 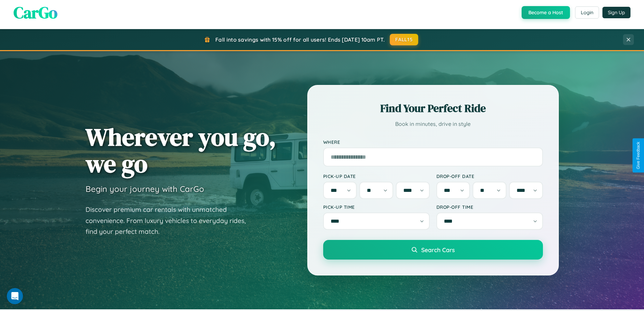 What do you see at coordinates (433, 108) in the screenshot?
I see `h2: Find Your Perfect Ride` at bounding box center [433, 108].